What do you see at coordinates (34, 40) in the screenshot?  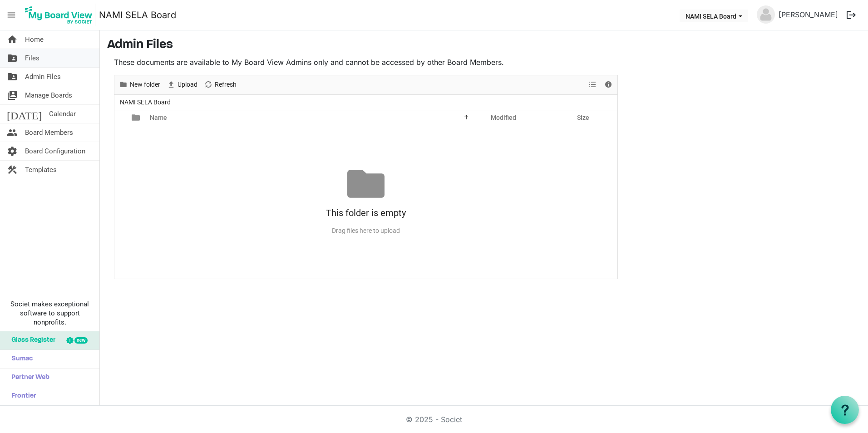 I see `span: Home` at bounding box center [34, 40].